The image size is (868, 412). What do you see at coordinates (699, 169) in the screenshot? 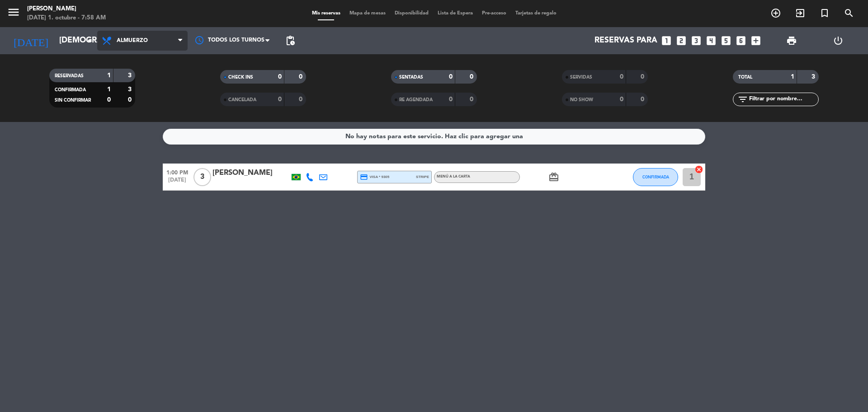
I see `img: close.png` at bounding box center [699, 169].